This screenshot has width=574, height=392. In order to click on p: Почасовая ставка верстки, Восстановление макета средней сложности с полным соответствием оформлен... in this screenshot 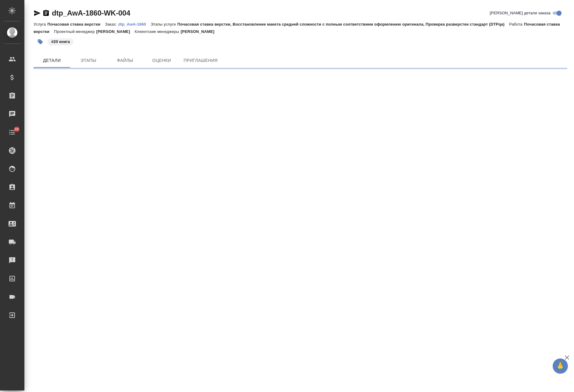, I will do `click(343, 24)`.